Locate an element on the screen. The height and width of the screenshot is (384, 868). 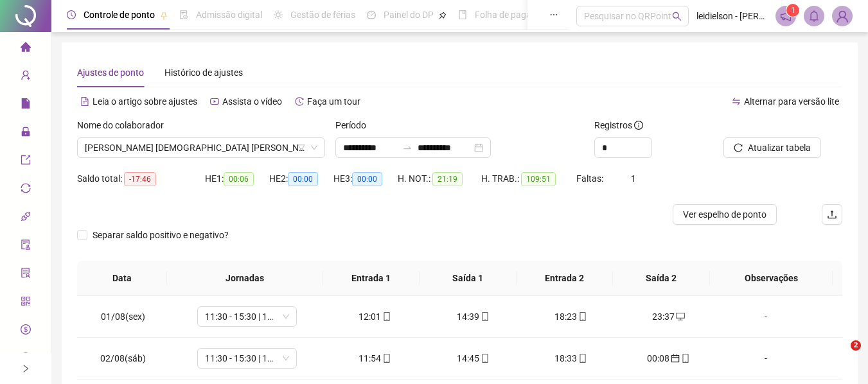
span: swap is located at coordinates (737, 101).